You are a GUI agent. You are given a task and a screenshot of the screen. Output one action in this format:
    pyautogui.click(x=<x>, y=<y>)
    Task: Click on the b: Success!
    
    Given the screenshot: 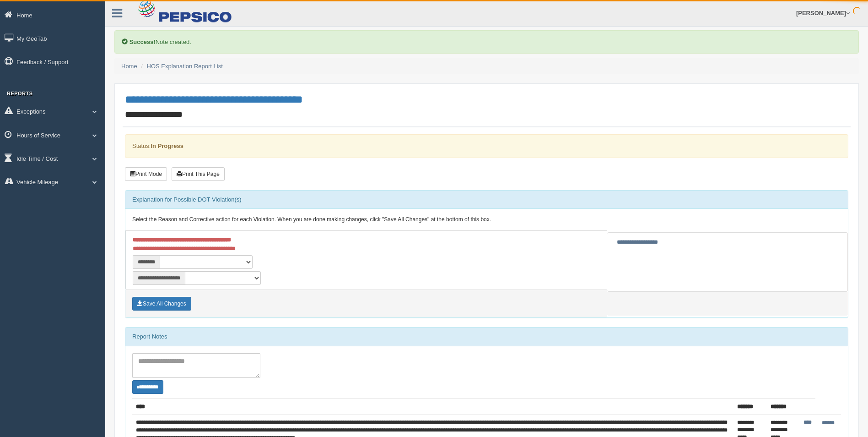 What is the action you would take?
    pyautogui.click(x=142, y=42)
    